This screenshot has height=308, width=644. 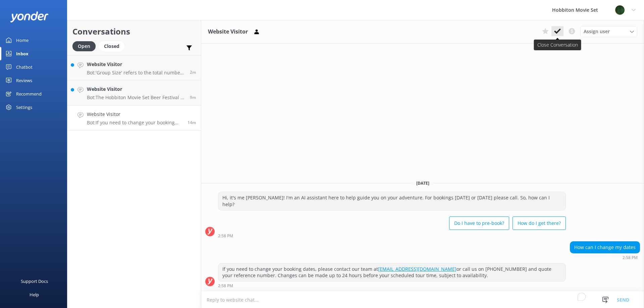 What do you see at coordinates (423, 300) in the screenshot?
I see `textarea: To enrich screen reader interactions, please activate Accessibility in Grammarly extension settings` at bounding box center [423, 300].